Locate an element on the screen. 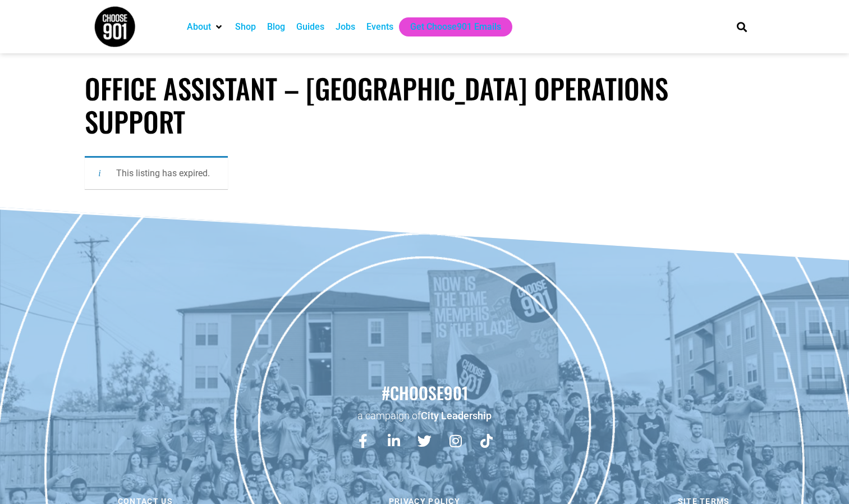  div: Events is located at coordinates (380, 27).